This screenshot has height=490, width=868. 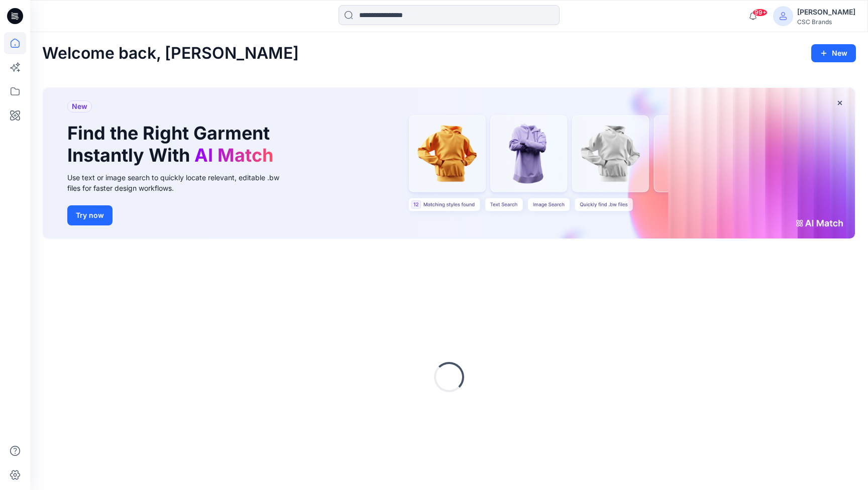 I want to click on svg: avatar, so click(x=783, y=16).